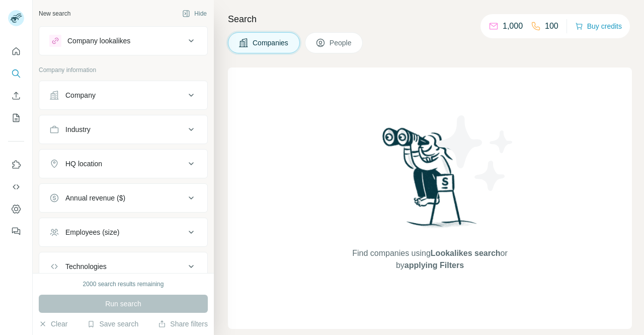 The height and width of the screenshot is (335, 644). Describe the element at coordinates (123, 41) in the screenshot. I see `button: Company lookalikes` at that location.